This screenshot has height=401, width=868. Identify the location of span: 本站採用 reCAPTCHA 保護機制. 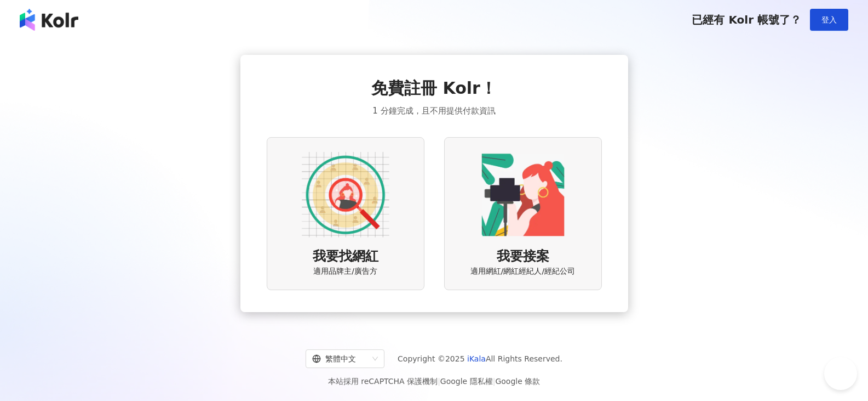
(434, 381).